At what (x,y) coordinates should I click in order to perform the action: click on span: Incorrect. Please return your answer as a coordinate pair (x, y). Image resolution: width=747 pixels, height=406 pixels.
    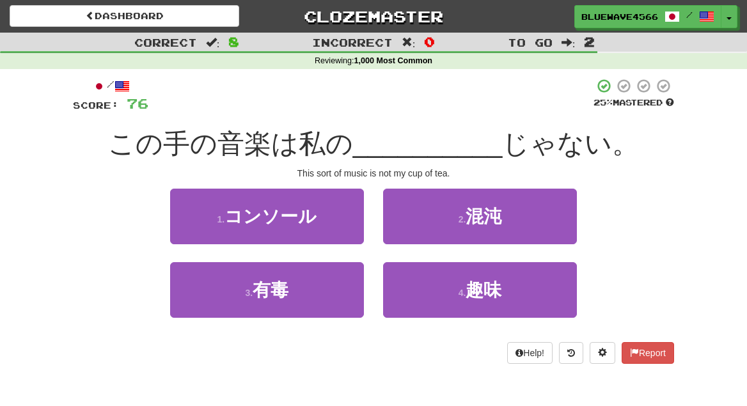
    Looking at the image, I should click on (353, 42).